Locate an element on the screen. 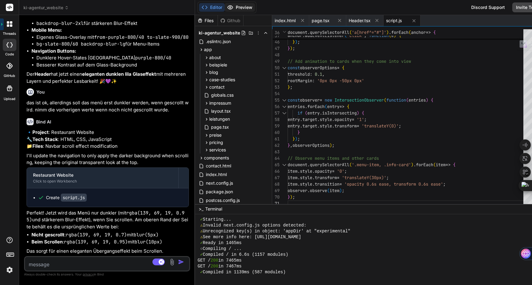 Image resolution: width=532 pixels, height=285 pixels. span: observerOptions is located at coordinates (311, 146).